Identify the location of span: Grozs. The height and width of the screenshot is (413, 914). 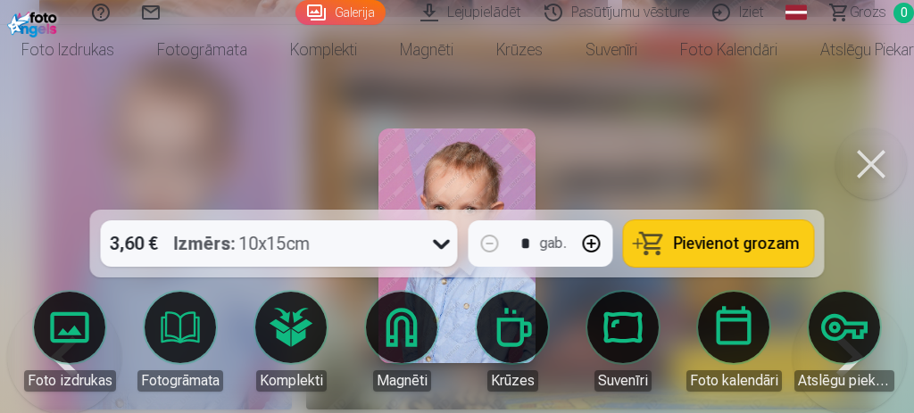
(868, 12).